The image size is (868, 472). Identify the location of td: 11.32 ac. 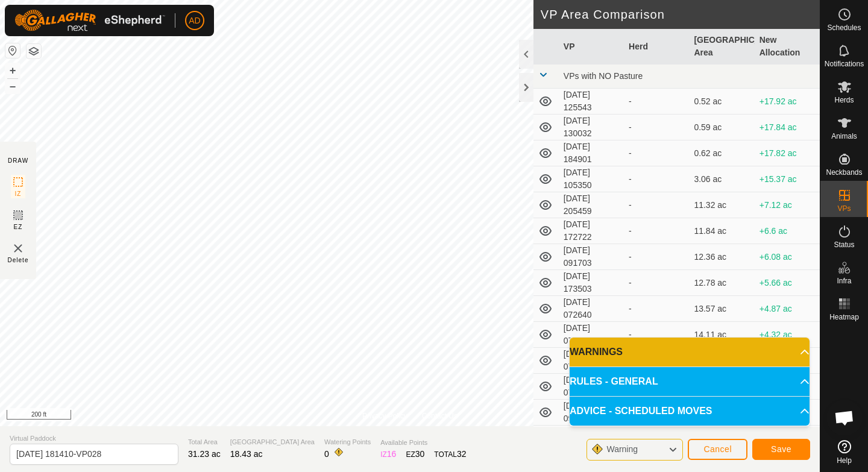
(721, 205).